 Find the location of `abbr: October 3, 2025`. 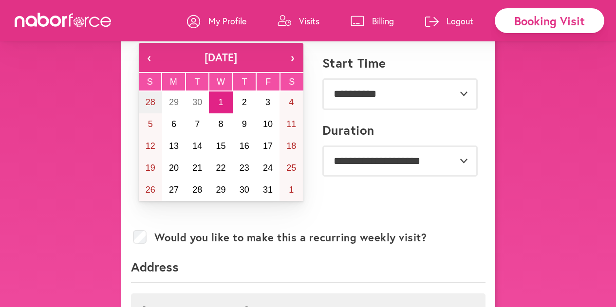

abbr: October 3, 2025 is located at coordinates (268, 102).